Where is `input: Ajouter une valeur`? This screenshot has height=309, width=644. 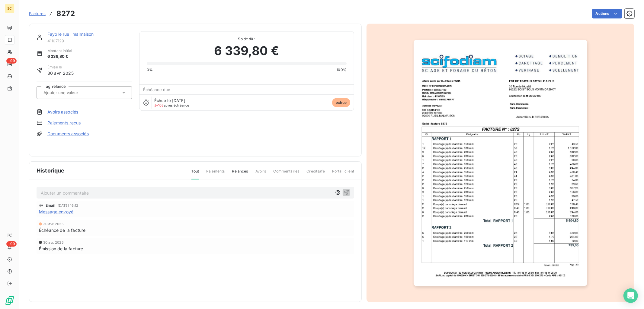
input: Ajouter une valeur is located at coordinates (73, 92).